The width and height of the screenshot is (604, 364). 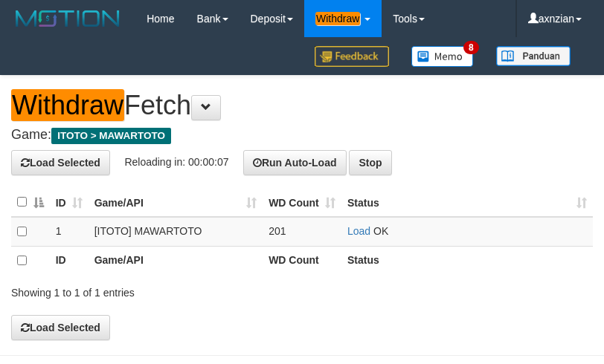 What do you see at coordinates (69, 232) in the screenshot?
I see `td: 1` at bounding box center [69, 232].